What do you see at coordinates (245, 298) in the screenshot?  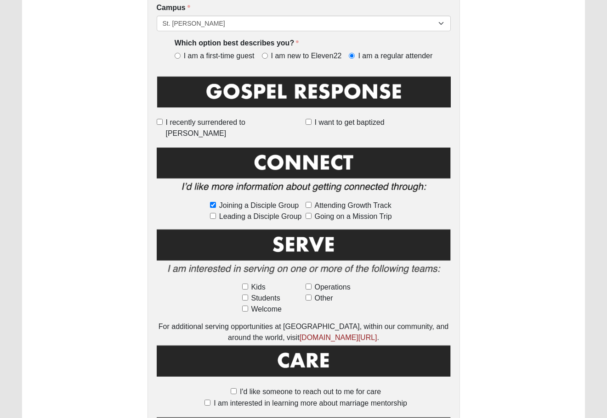 I see `input: Students` at bounding box center [245, 298].